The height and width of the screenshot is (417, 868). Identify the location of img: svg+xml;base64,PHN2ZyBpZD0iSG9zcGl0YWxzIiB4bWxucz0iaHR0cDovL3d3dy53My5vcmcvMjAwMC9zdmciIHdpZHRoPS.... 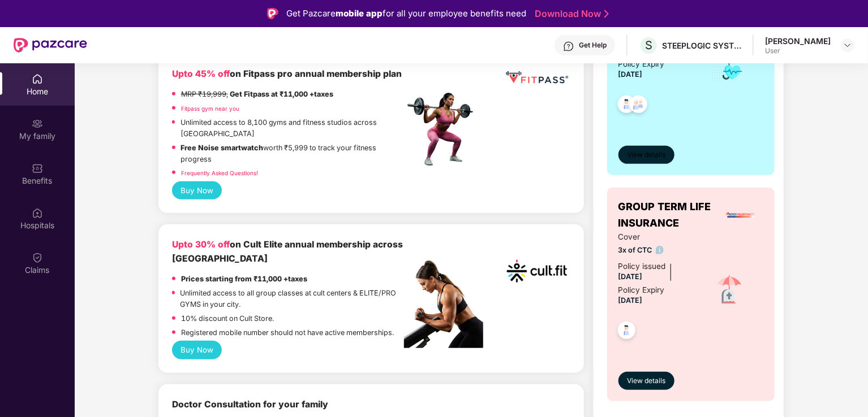
(37, 213).